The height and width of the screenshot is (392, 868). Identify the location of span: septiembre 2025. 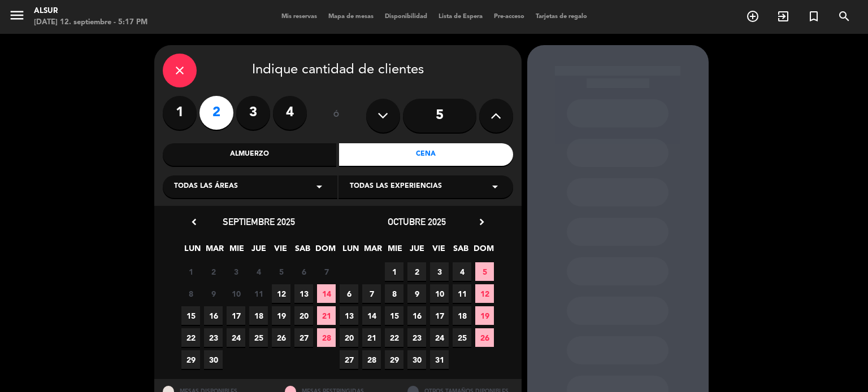
(259, 222).